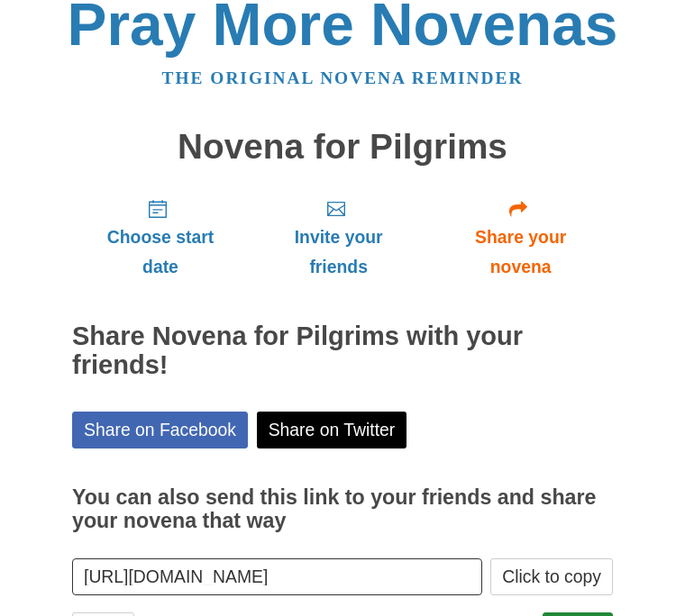 This screenshot has height=616, width=685. I want to click on h2: Share Novena for Pilgrims with your friends!, so click(342, 352).